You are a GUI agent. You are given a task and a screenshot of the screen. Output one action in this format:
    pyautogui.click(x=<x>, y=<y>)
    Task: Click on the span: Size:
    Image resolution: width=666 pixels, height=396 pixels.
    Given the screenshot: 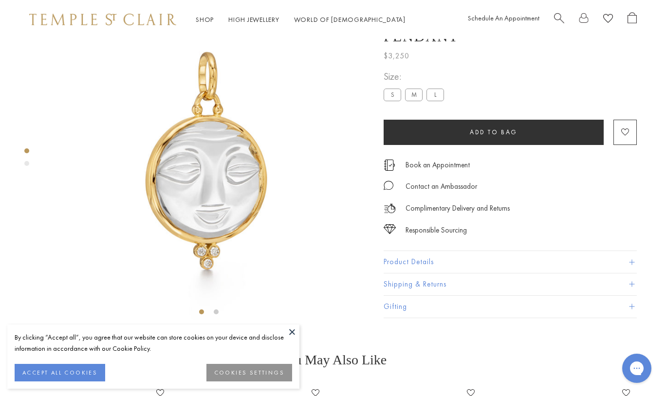 What is the action you would take?
    pyautogui.click(x=416, y=76)
    